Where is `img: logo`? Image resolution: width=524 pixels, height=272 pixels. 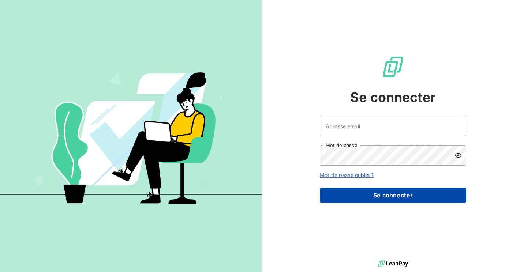 img: logo is located at coordinates (393, 264).